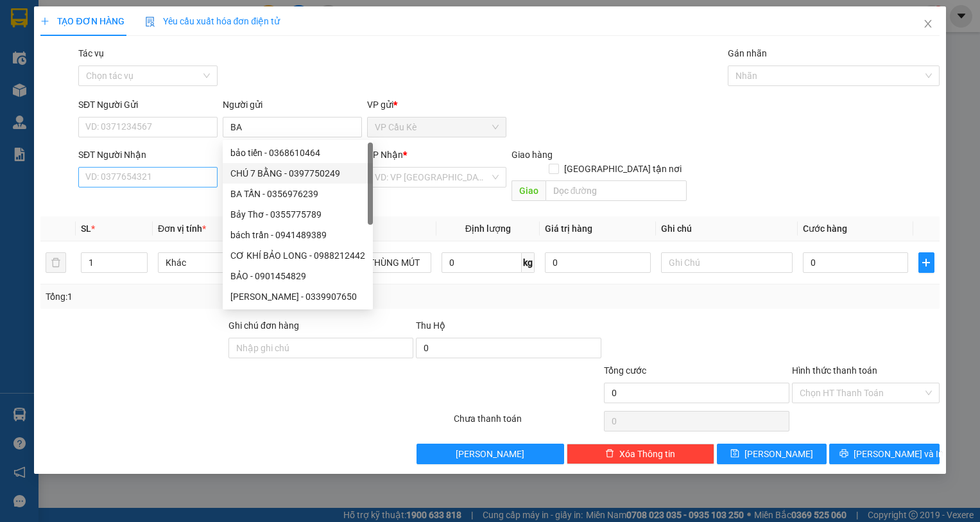 The height and width of the screenshot is (522, 980). I want to click on label: Ghi chú đơn hàng, so click(264, 325).